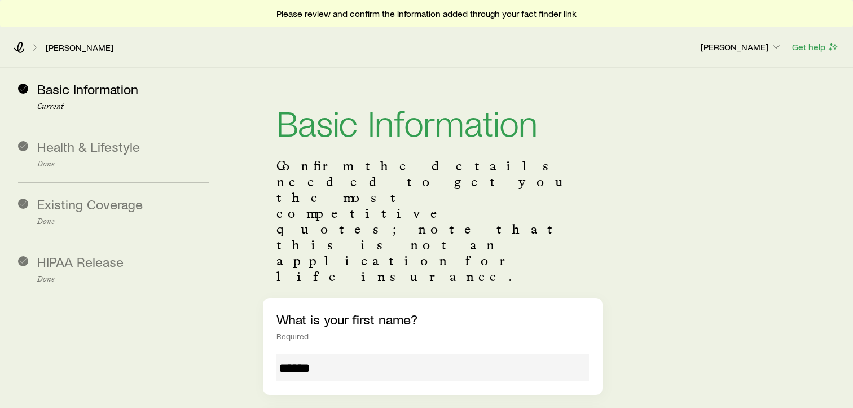  I want to click on h1: Basic Information, so click(433, 122).